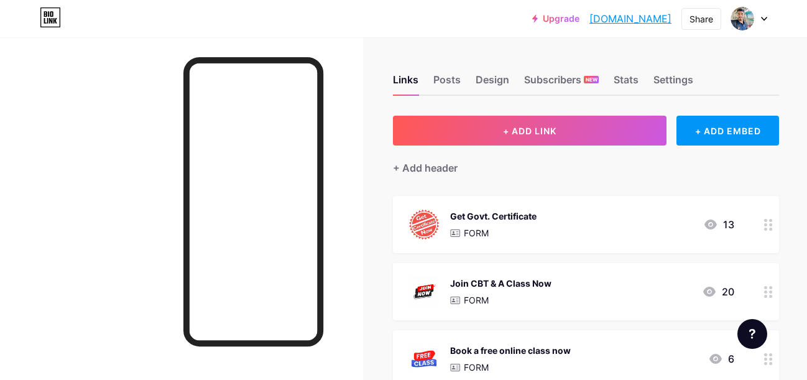 The height and width of the screenshot is (380, 807). Describe the element at coordinates (425, 168) in the screenshot. I see `div: + Add header` at that location.